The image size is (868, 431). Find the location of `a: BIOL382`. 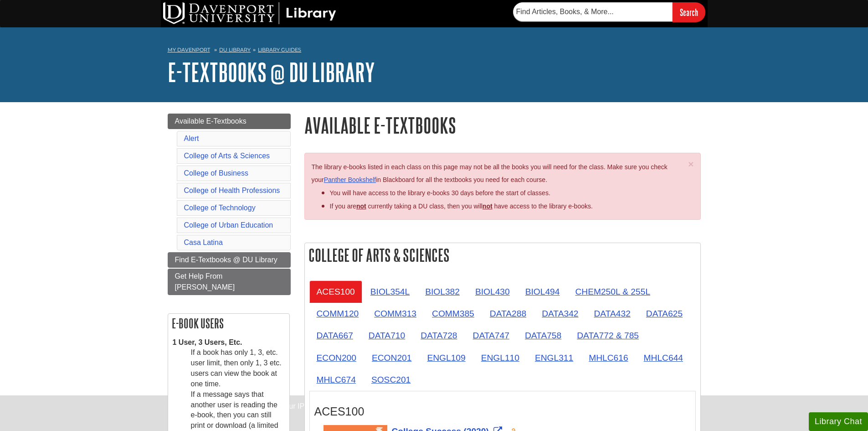

a: BIOL382 is located at coordinates (443, 291).